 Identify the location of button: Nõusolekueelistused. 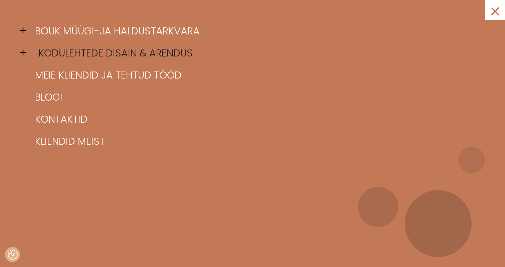
(13, 255).